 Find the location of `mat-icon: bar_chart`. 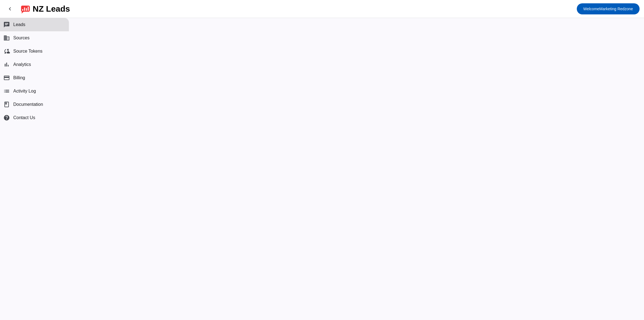

mat-icon: bar_chart is located at coordinates (7, 65).